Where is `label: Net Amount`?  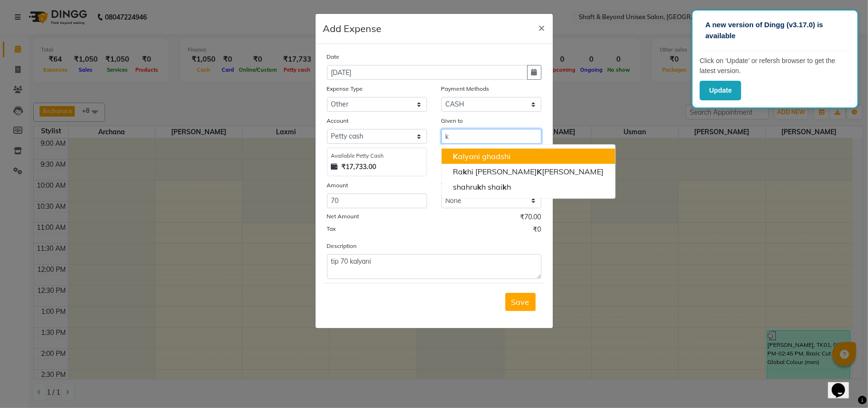
label: Net Amount is located at coordinates (344, 216).